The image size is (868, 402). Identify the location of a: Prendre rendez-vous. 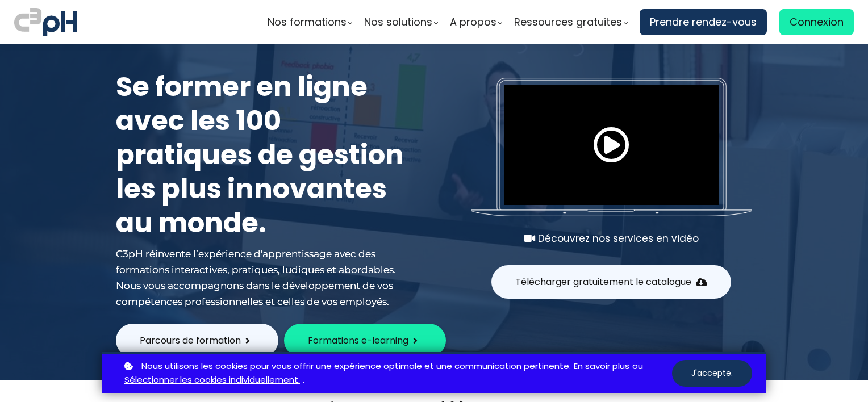
(704, 22).